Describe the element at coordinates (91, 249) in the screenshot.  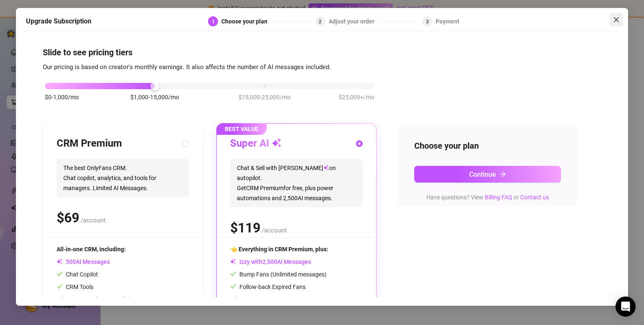
I see `span: All-in-one CRM, including:` at that location.